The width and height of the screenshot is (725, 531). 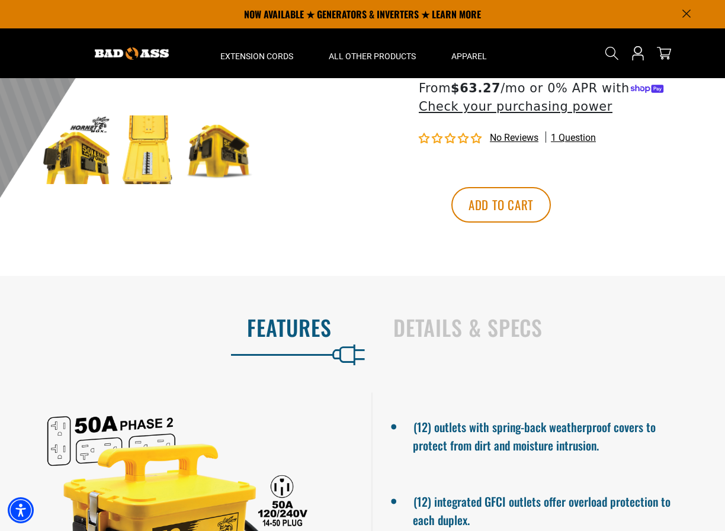 I want to click on button: Add to cart, so click(x=501, y=205).